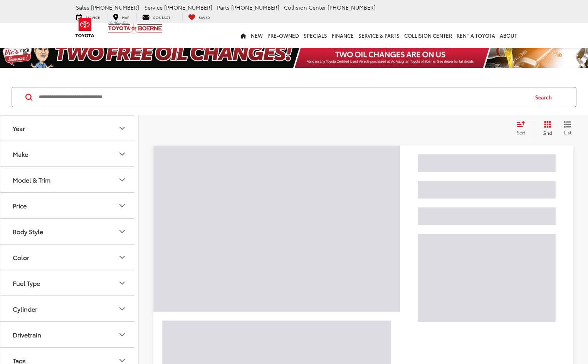 This screenshot has height=364, width=588. Describe the element at coordinates (135, 28) in the screenshot. I see `img: Vic Vaughan Toyota of Boerne` at that location.